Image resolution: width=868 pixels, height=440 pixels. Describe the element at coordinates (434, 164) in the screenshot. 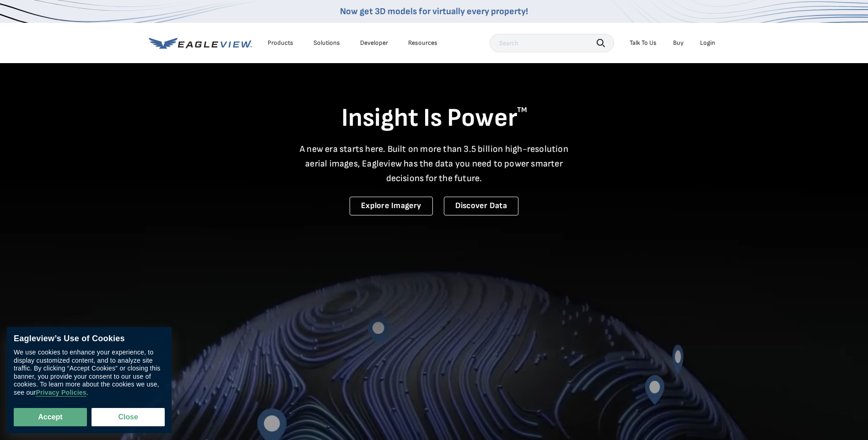

I see `p: A new era starts here. Built on more than 3.5 billion high-resolution aerial images, Eagleview ha...` at that location.